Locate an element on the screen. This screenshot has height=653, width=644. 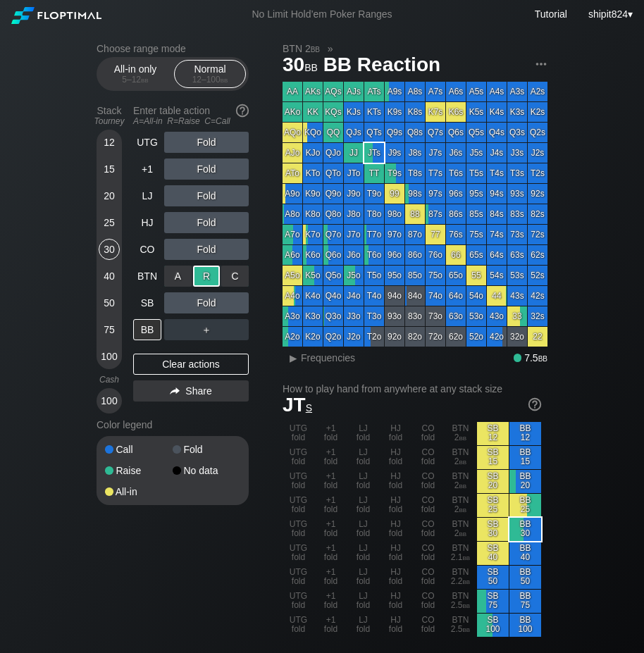
div: 55 is located at coordinates (476, 275).